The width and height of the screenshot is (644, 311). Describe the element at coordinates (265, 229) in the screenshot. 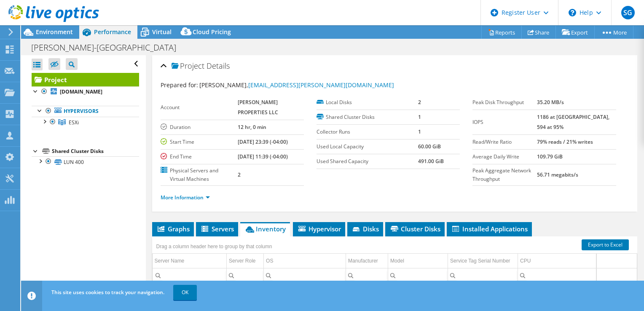

I see `span: Inventory` at that location.